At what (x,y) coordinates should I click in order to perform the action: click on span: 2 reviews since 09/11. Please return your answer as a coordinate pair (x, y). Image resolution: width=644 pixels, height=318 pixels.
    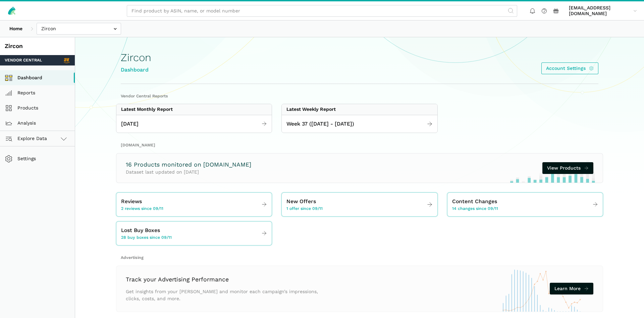
    Looking at the image, I should click on (142, 209).